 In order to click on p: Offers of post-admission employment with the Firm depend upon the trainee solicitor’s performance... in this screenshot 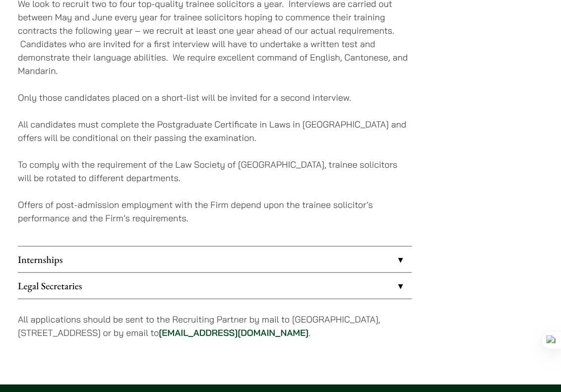, I will do `click(215, 211)`.